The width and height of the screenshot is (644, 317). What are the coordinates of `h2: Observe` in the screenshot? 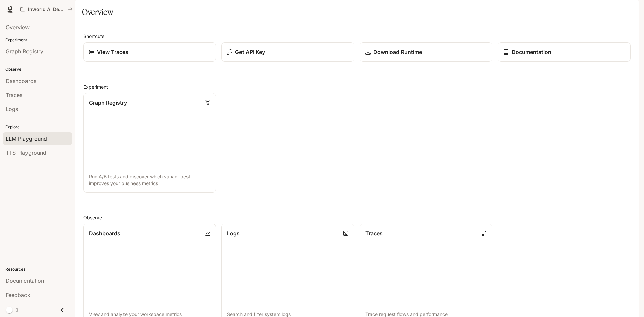 It's located at (357, 217).